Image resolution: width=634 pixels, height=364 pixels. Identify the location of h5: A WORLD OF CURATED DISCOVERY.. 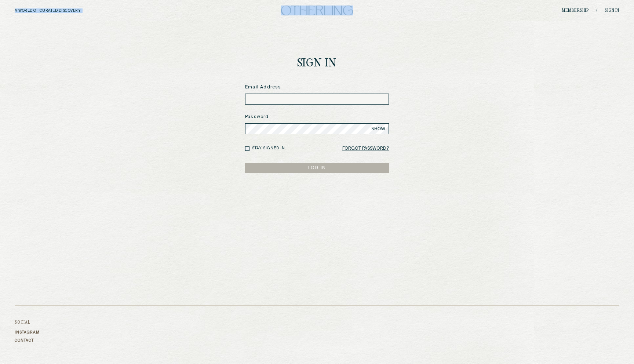
(64, 11).